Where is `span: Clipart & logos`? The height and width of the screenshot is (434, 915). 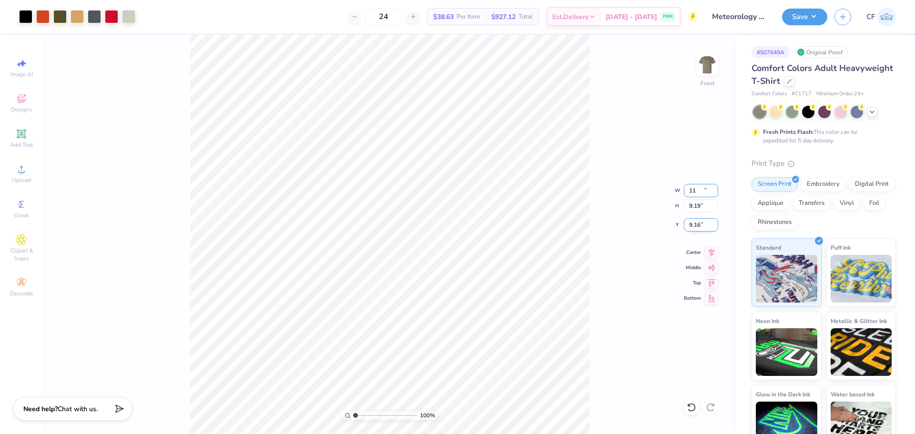
span: Clipart & logos is located at coordinates (21, 255).